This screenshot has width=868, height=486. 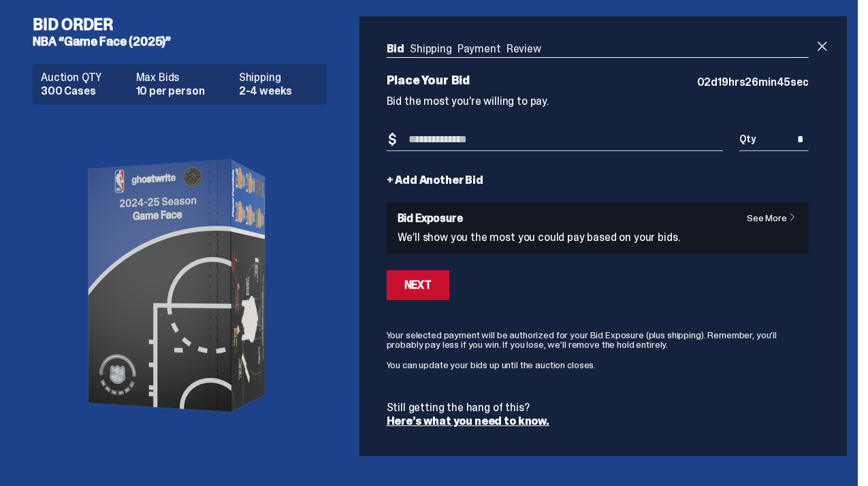 What do you see at coordinates (183, 91) in the screenshot?
I see `dd: 10 per person` at bounding box center [183, 91].